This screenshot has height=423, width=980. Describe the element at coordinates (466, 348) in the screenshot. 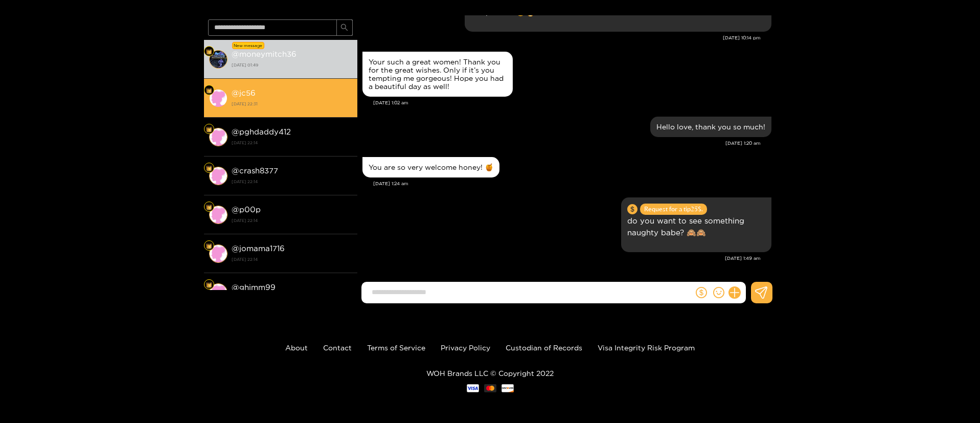

I see `a: Privacy Policy` at that location.